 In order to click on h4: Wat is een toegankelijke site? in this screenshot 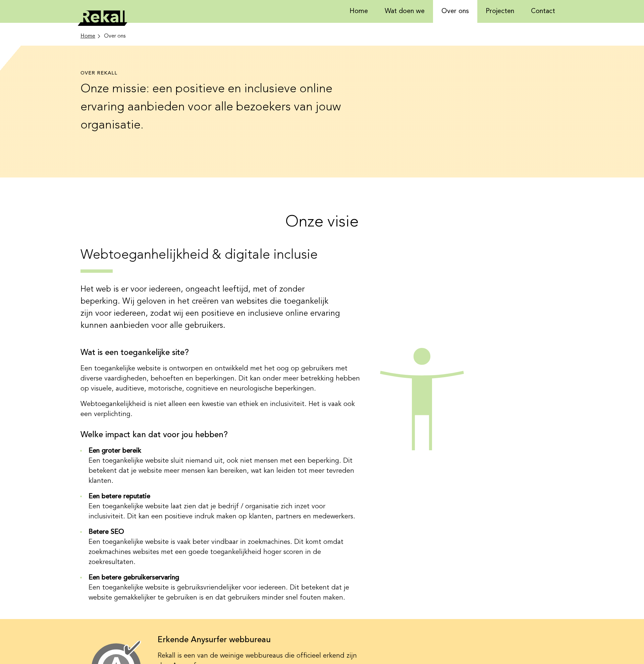, I will do `click(222, 353)`.